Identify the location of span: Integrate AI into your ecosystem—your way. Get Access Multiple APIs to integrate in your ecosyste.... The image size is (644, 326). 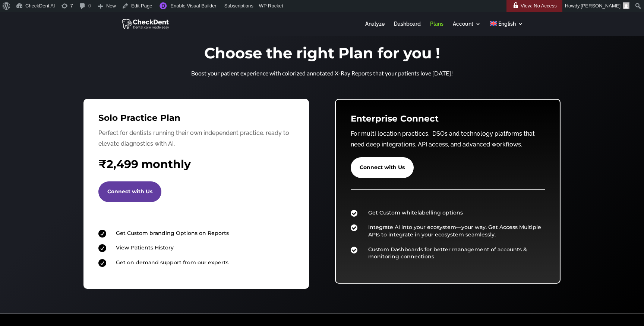
(455, 231).